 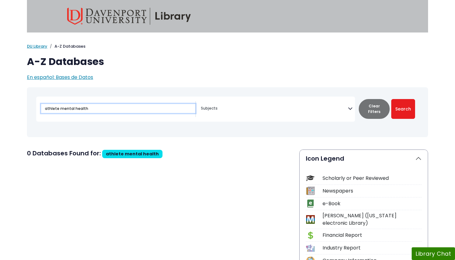 I want to click on img: Icon Financial Report, so click(x=310, y=235).